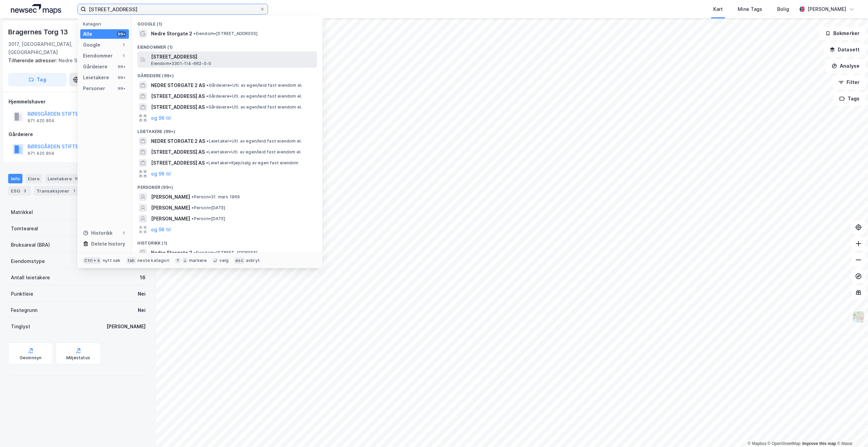 This screenshot has width=868, height=447. I want to click on div: Leietakere (99+), so click(227, 130).